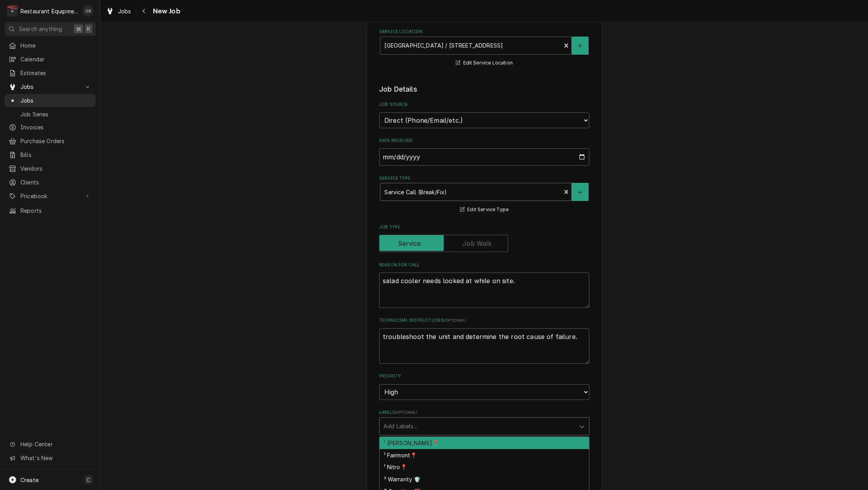 This screenshot has height=490, width=868. Describe the element at coordinates (50, 182) in the screenshot. I see `a: Clients` at that location.